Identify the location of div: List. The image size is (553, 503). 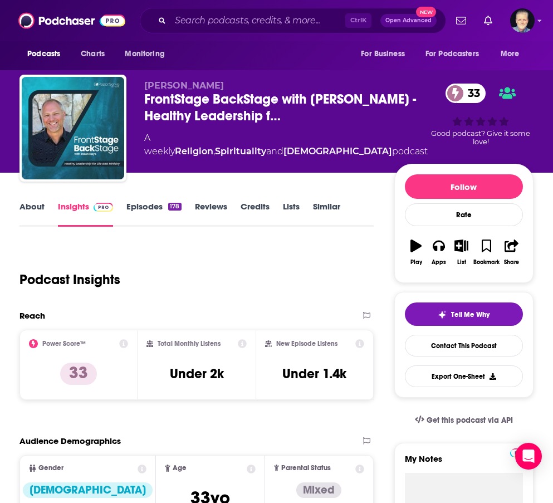
(461, 262).